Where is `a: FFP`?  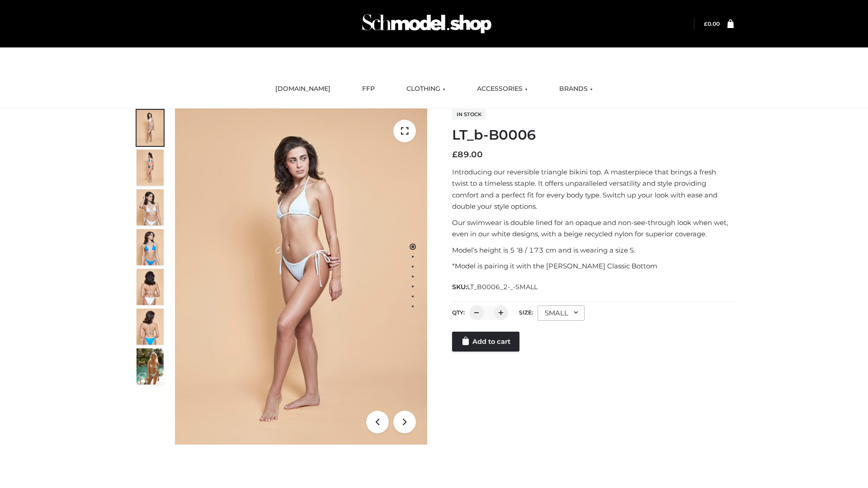 a: FFP is located at coordinates (368, 89).